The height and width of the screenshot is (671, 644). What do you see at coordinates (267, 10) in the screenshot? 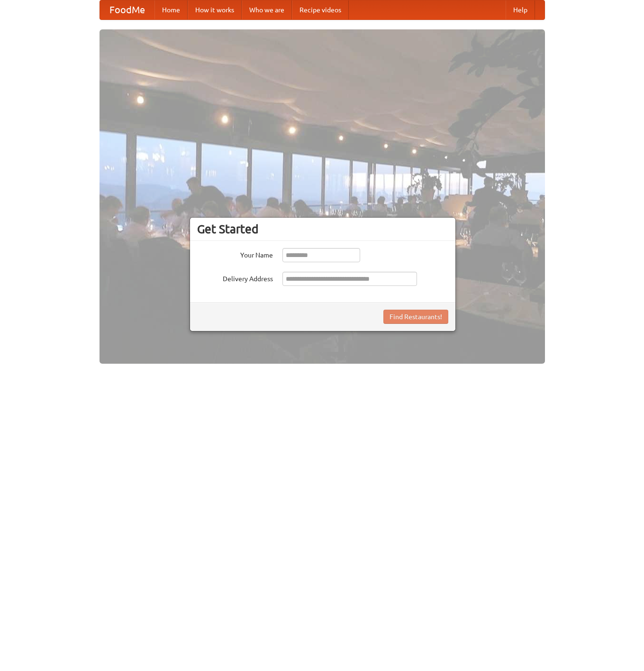
I see `a: Who we are` at bounding box center [267, 10].